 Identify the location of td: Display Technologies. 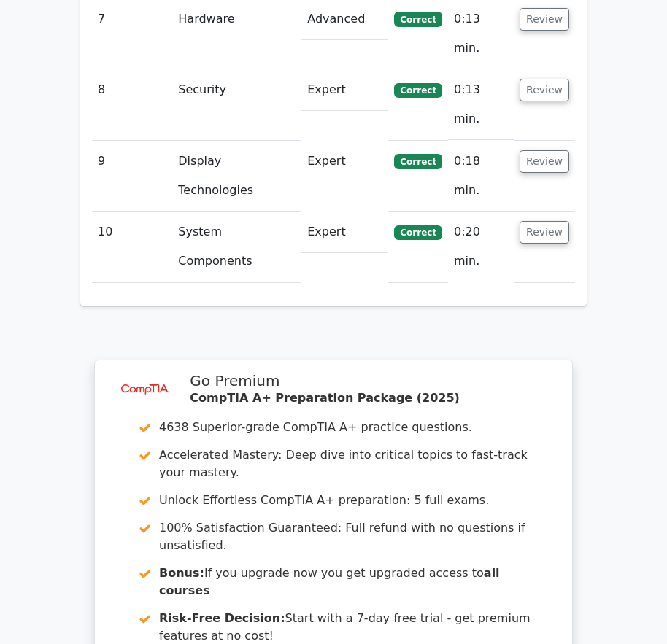
(236, 175).